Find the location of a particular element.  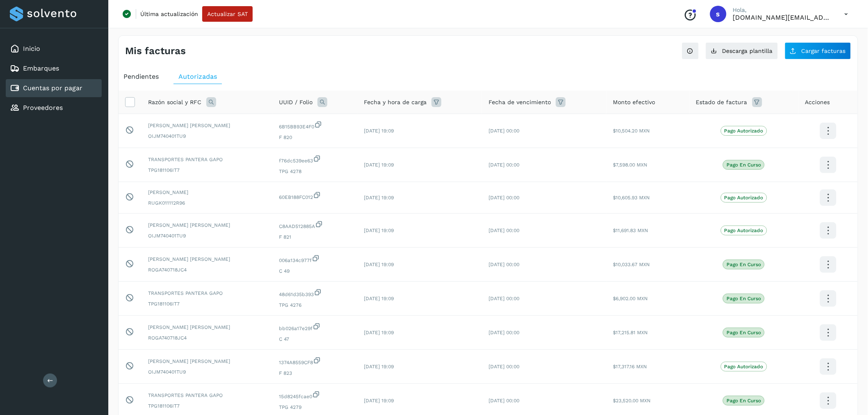

span: Actualizar SAT is located at coordinates (227, 14).